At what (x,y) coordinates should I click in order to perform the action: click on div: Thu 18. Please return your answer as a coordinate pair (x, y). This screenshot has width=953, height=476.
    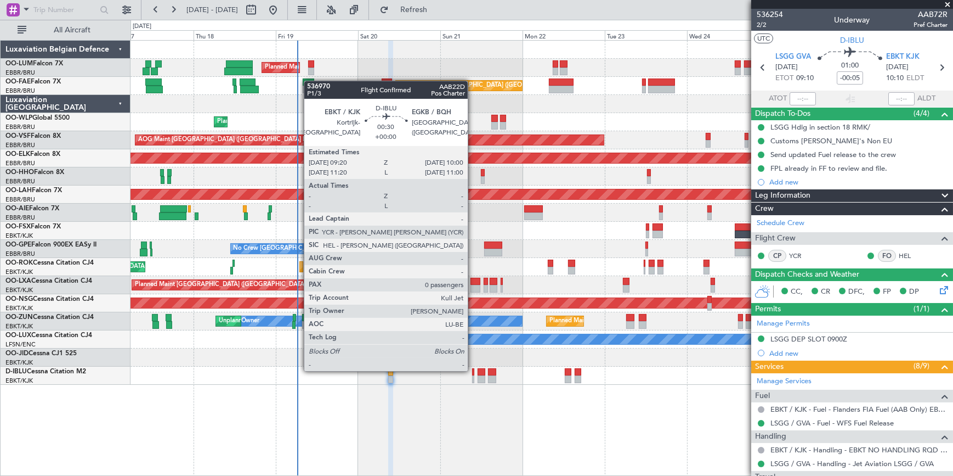
    Looking at the image, I should click on (235, 35).